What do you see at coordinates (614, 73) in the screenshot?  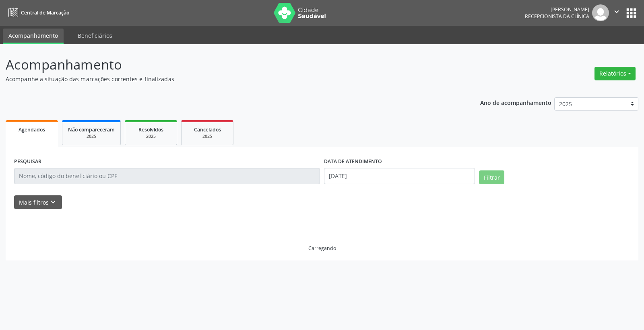 I see `button: Relatórios` at bounding box center [614, 73].